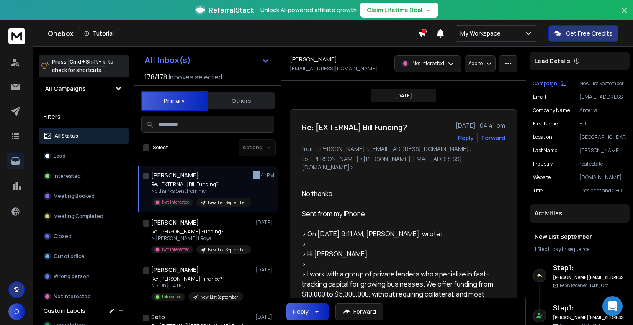 The image size is (633, 325). I want to click on button: All Campaigns, so click(84, 89).